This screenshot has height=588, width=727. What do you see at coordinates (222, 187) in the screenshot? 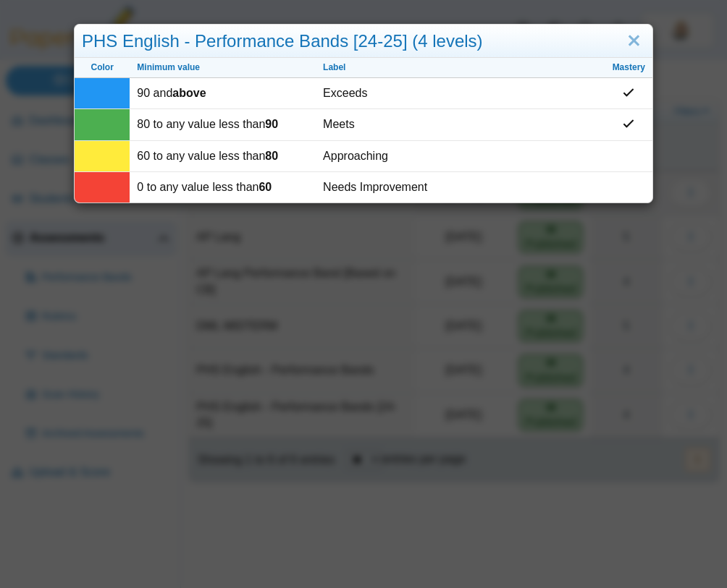
I see `td: 0 to any value less than` at bounding box center [222, 187].